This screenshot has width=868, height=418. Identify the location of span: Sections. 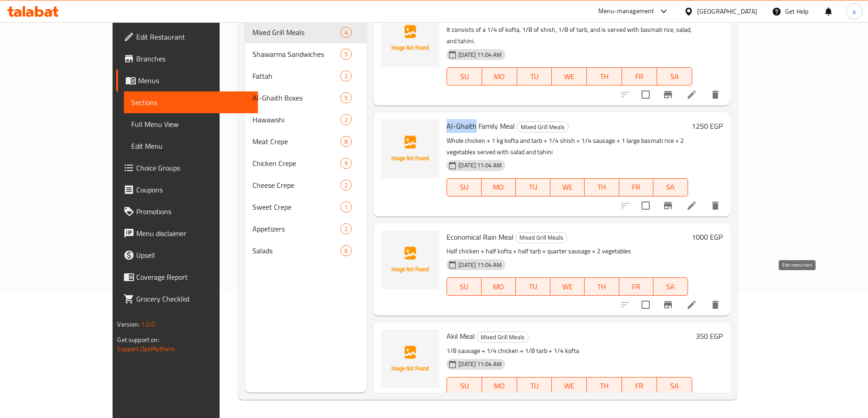
(190, 102).